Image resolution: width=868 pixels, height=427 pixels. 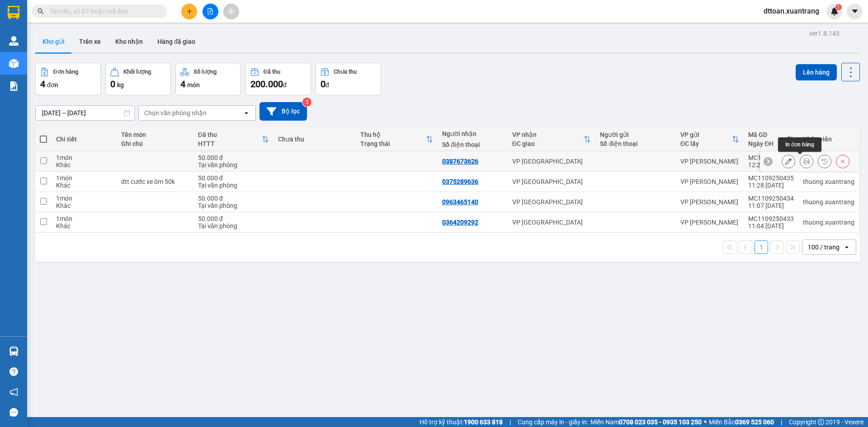 I want to click on span: Cung cấp máy in - giấy in:, so click(x=553, y=422).